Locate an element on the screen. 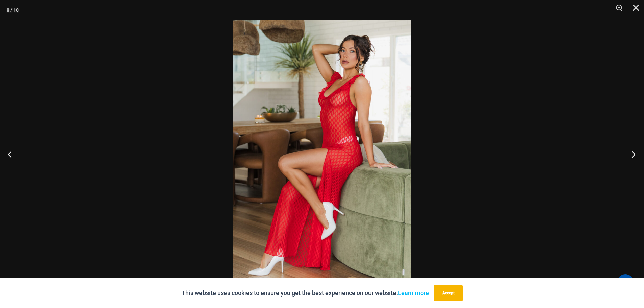 The height and width of the screenshot is (308, 644). button: Accept is located at coordinates (448, 293).